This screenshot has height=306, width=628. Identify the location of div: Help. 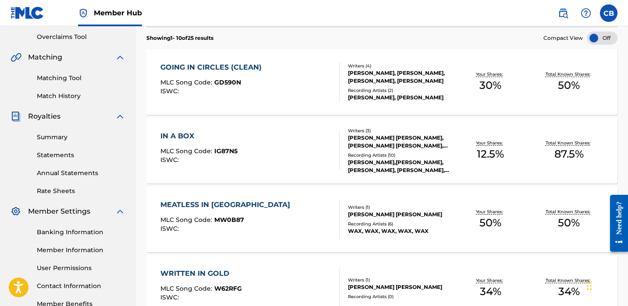
(586, 13).